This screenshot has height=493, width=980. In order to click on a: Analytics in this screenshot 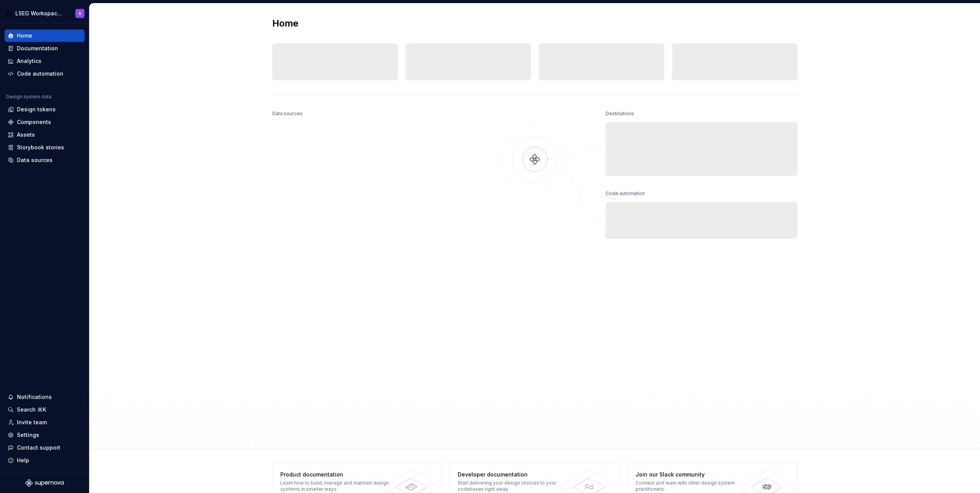, I will do `click(44, 61)`.